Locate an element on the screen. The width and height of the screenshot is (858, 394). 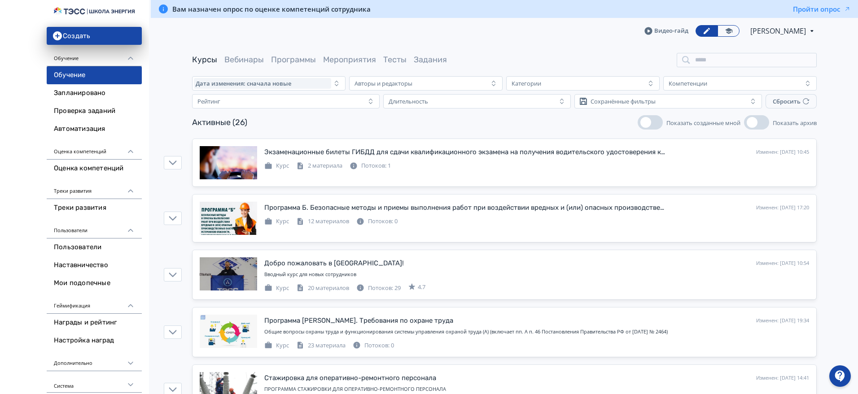
a: Настройка наград is located at coordinates (94, 341).